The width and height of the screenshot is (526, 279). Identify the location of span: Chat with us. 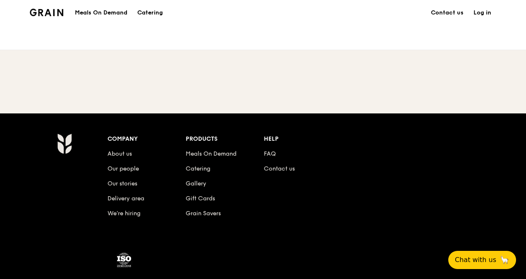
(475, 260).